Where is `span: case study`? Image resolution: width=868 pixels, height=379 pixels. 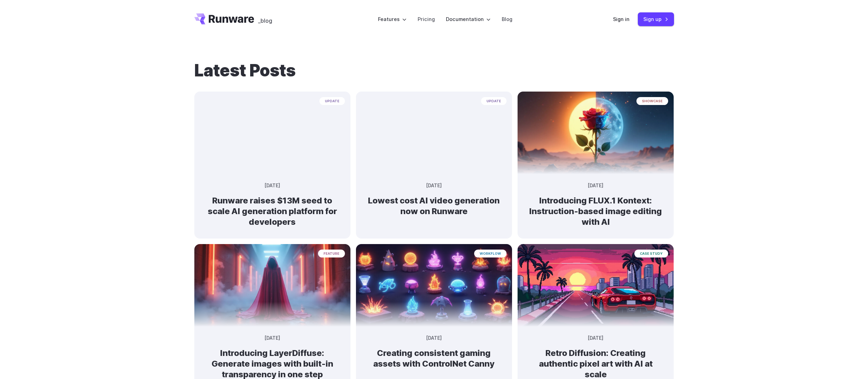
span: case study is located at coordinates (651, 253).